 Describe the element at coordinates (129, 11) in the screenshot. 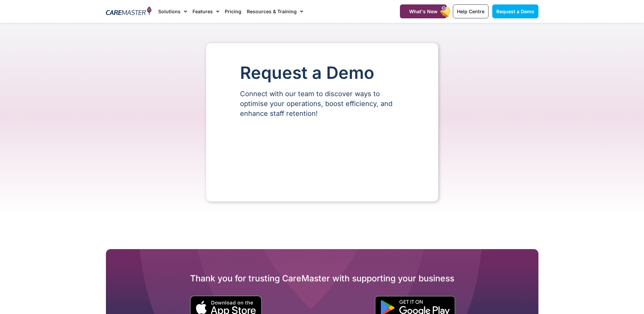

I see `img: CareMaster Logo` at that location.